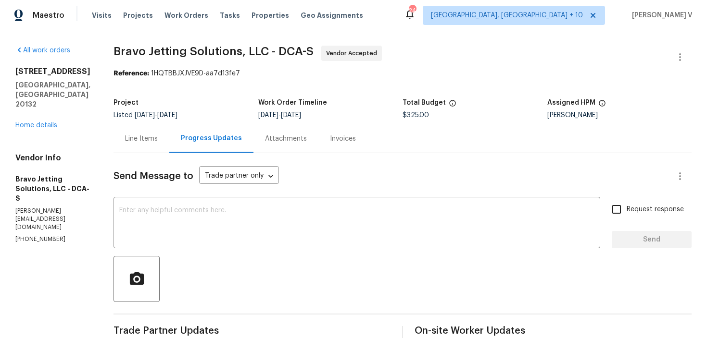 The height and width of the screenshot is (338, 707). Describe the element at coordinates (230, 15) in the screenshot. I see `span: Tasks` at that location.